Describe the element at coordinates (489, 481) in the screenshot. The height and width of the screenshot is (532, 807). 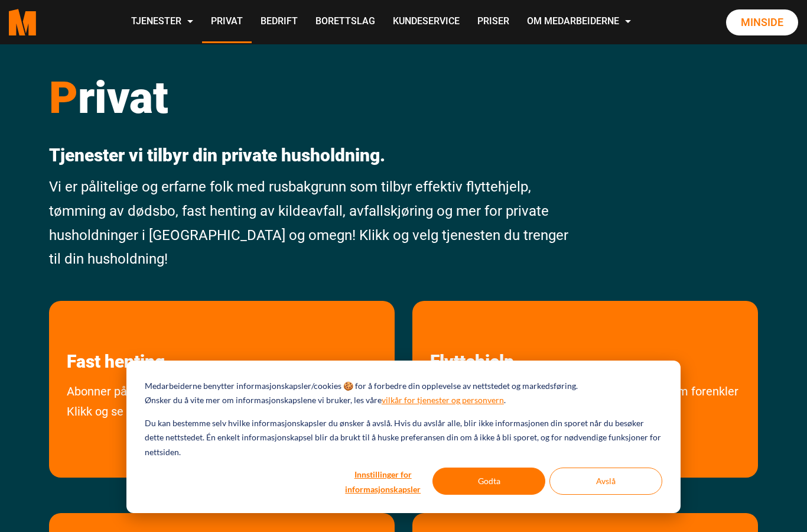
I see `button: Godta` at that location.